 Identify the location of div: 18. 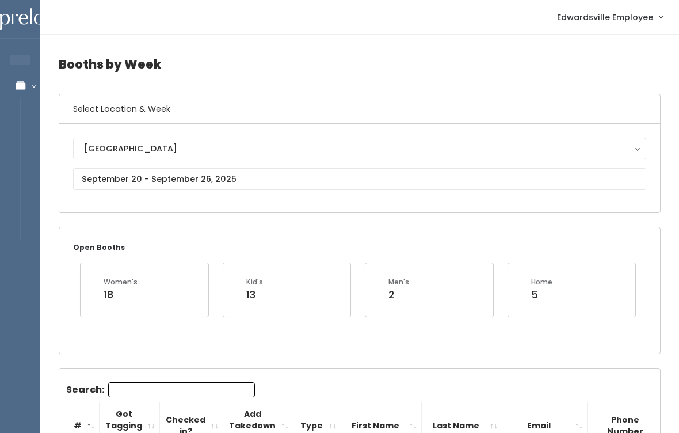
(120, 295).